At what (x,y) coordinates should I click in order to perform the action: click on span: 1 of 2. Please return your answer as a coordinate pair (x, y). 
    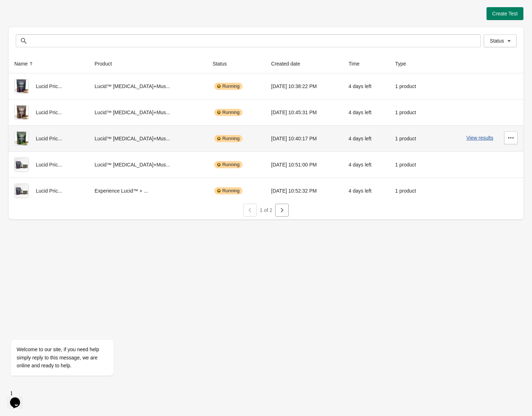
    Looking at the image, I should click on (266, 210).